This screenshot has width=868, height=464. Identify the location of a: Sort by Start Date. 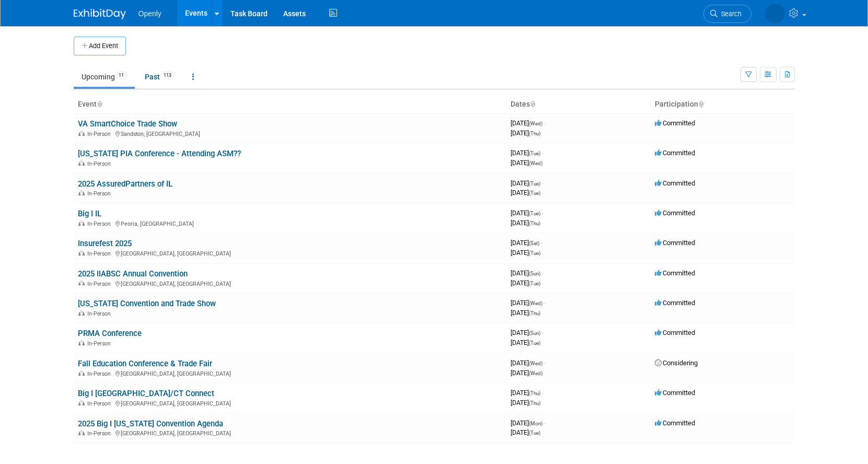
(532, 104).